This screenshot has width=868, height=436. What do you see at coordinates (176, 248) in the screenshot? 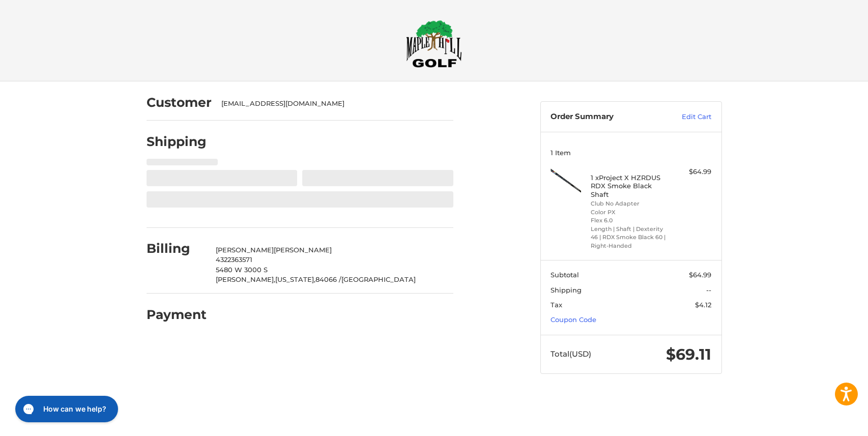
I see `h2: Billing` at bounding box center [176, 248].